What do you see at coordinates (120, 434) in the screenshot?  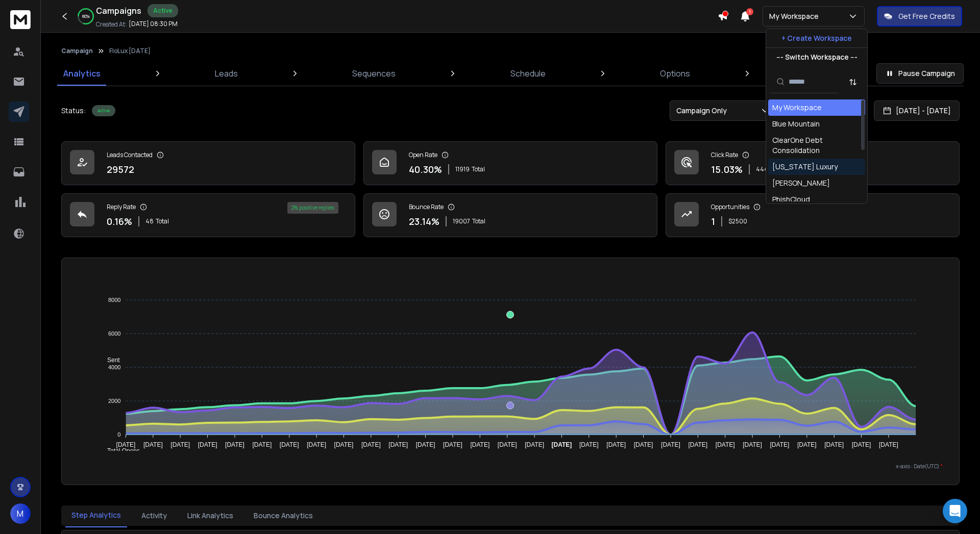 I see `tspan: 0` at bounding box center [120, 434].